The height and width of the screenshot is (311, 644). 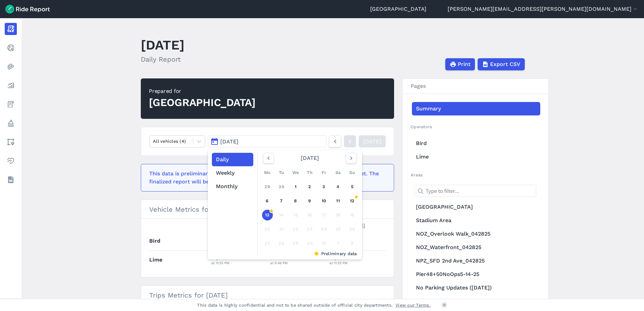 I want to click on input: Type to filter..., so click(x=475, y=191).